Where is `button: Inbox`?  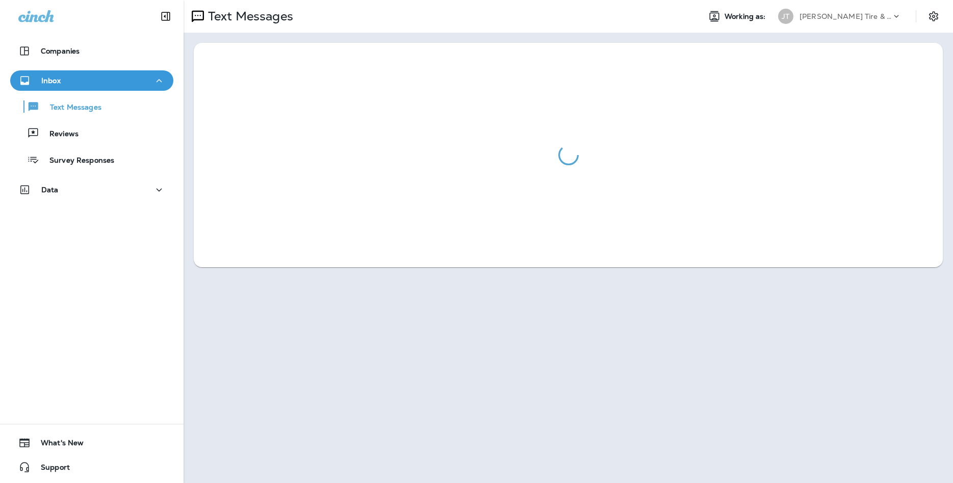
button: Inbox is located at coordinates (92, 81).